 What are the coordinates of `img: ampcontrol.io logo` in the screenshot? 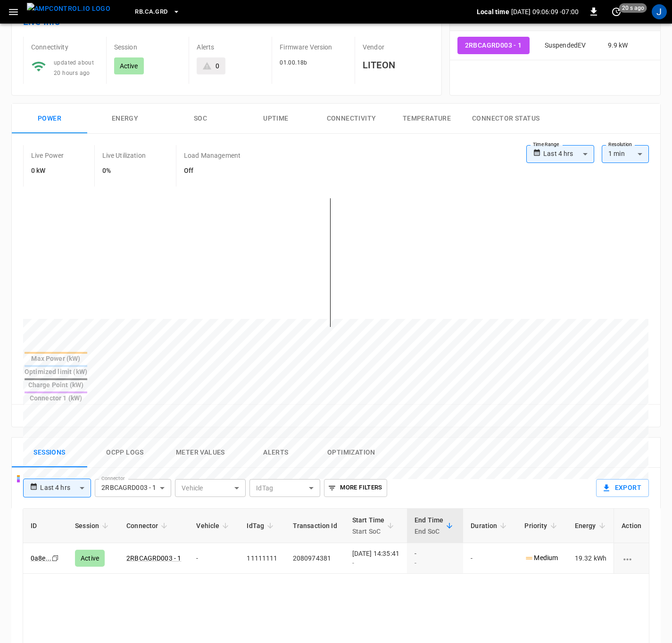 It's located at (69, 8).